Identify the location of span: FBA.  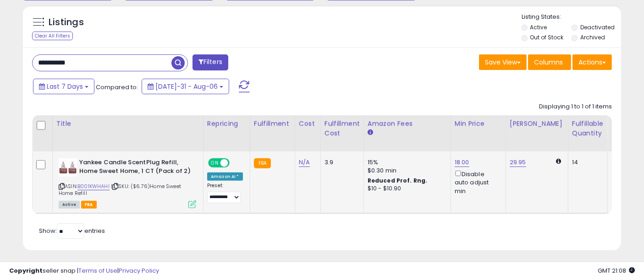
(89, 205).